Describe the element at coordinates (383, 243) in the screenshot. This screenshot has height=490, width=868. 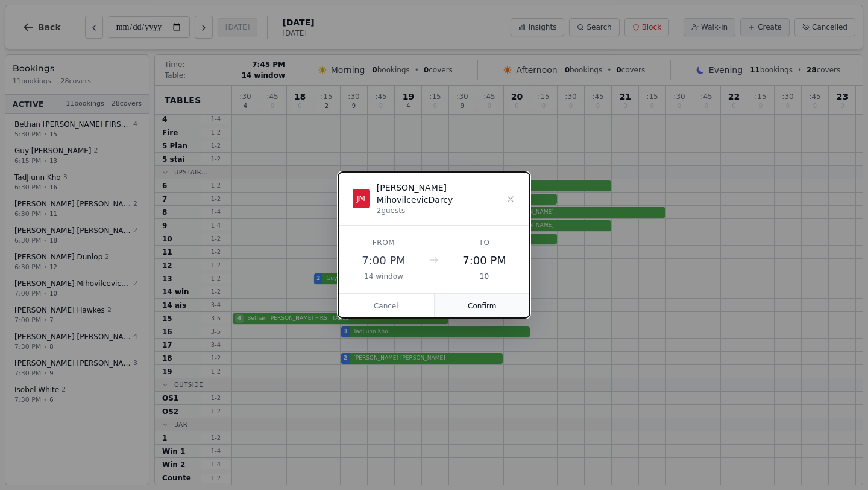
I see `div: From` at that location.